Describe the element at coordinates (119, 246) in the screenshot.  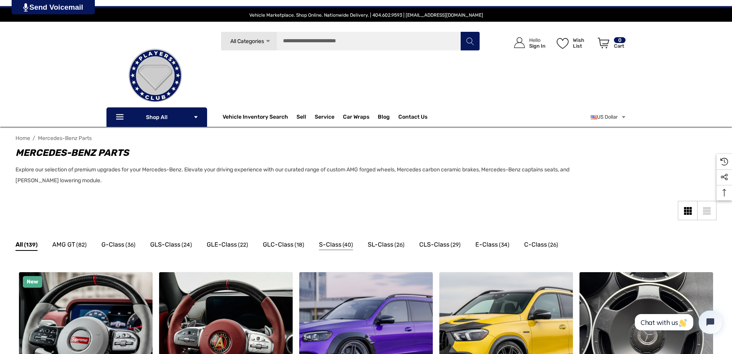
I see `a: Button Go To Sub Category G-Class` at that location.